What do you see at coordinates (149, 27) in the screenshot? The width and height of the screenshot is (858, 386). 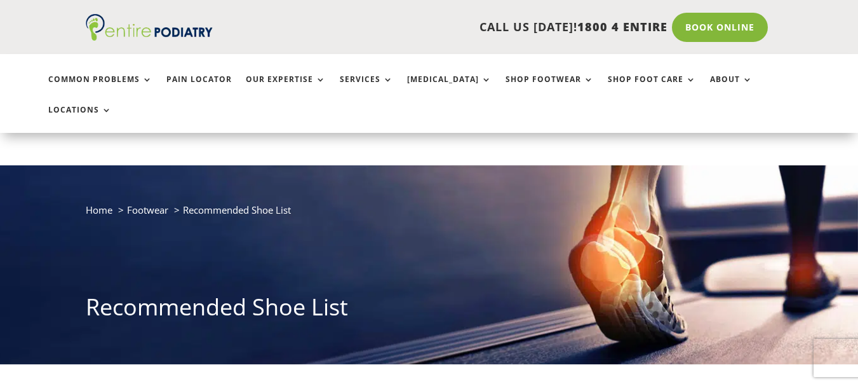 I see `img: logo (1)` at bounding box center [149, 27].